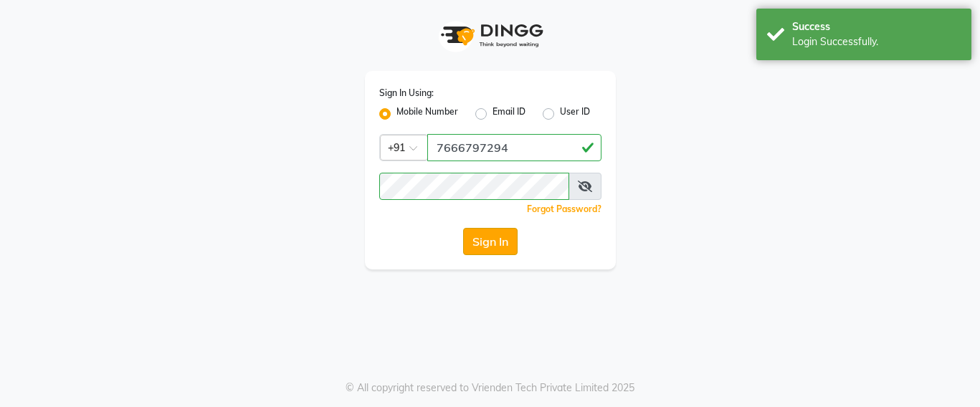  Describe the element at coordinates (490, 35) in the screenshot. I see `img: logo1.svg` at that location.